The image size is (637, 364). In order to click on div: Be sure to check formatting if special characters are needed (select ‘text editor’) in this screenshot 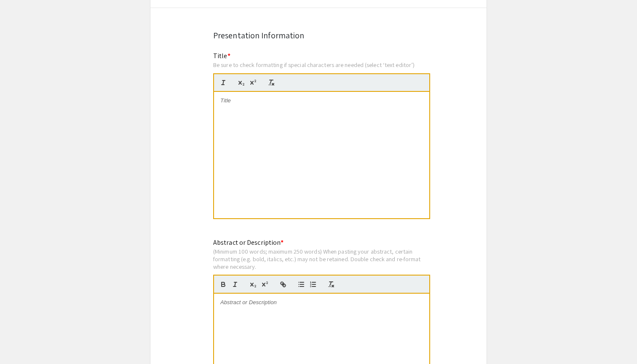, I will do `click(321, 65)`.